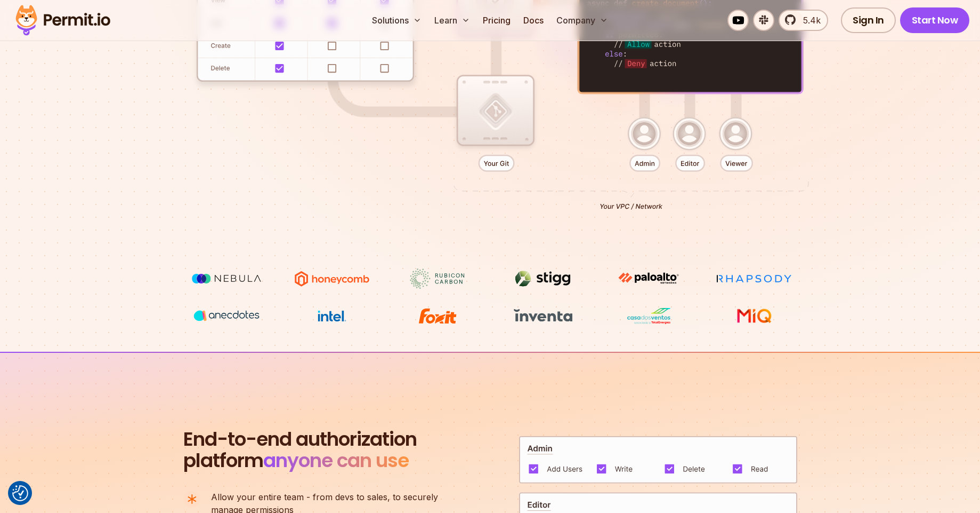 This screenshot has width=980, height=513. I want to click on h2: platform, so click(300, 450).